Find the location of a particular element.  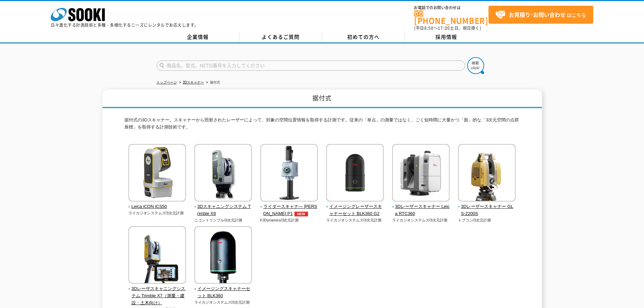

a: 採用情報 is located at coordinates (447, 37).